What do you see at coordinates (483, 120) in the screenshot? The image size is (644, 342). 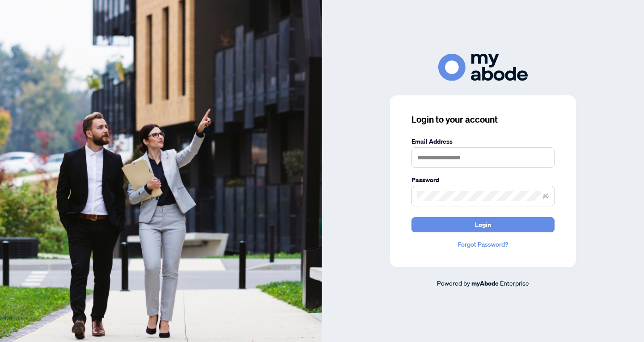 I see `h3: Login to your account` at bounding box center [483, 120].